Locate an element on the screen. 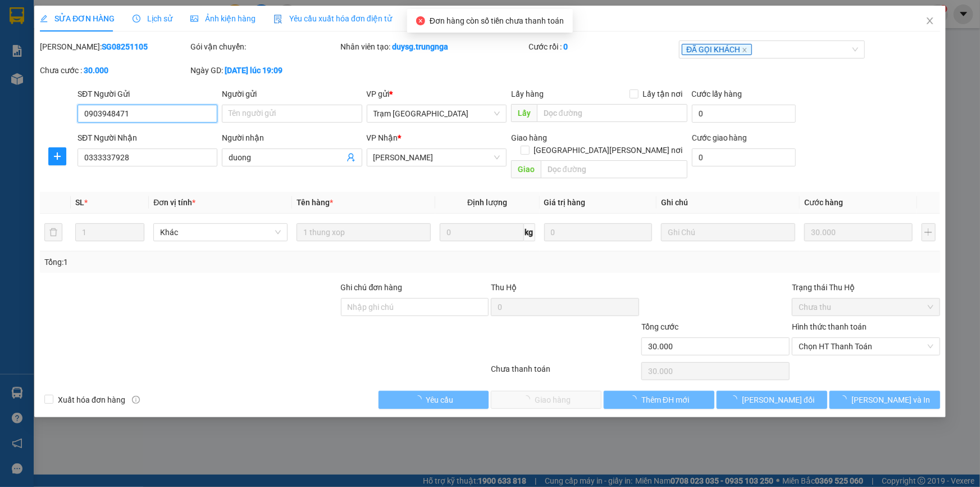 The image size is (980, 487). span: Chưa thu is located at coordinates (866, 306).